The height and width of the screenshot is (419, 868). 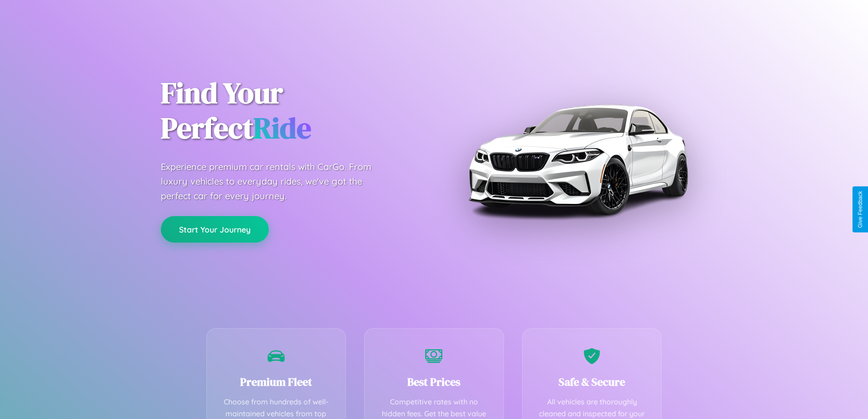 What do you see at coordinates (578, 160) in the screenshot?
I see `img: Premium BMW car rental vehicle` at bounding box center [578, 160].